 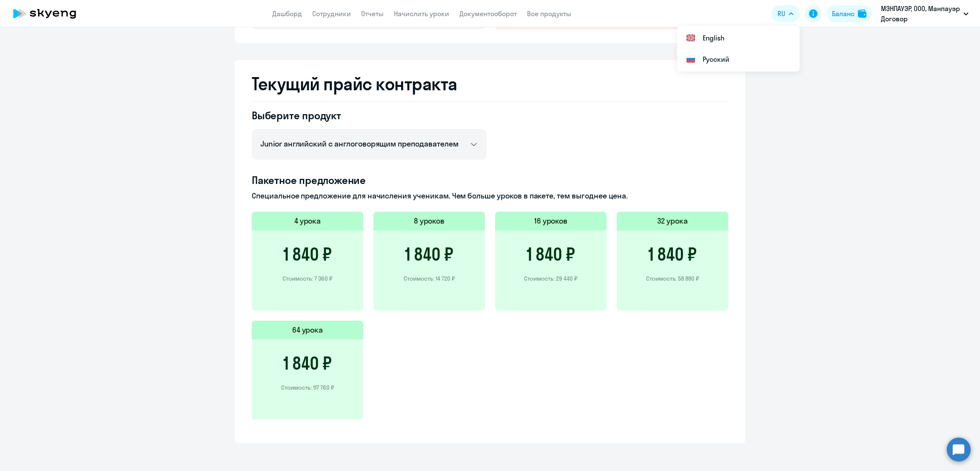 What do you see at coordinates (421, 14) in the screenshot?
I see `a: Начислить уроки` at bounding box center [421, 14].